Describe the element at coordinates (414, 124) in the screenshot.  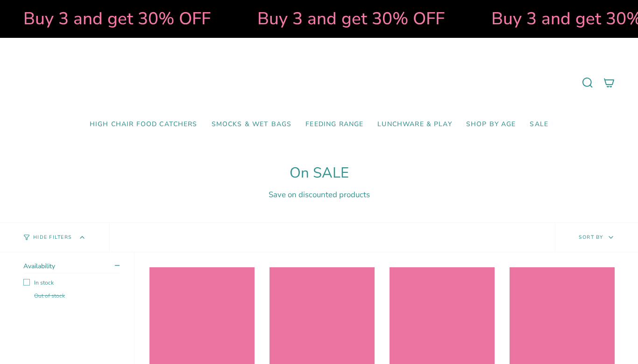
I see `div: Lunchware & Play` at that location.